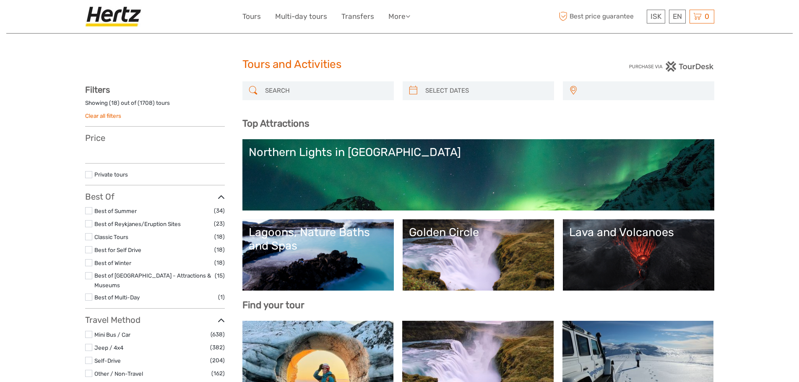  Describe the element at coordinates (115, 211) in the screenshot. I see `a: Best of Summer` at that location.